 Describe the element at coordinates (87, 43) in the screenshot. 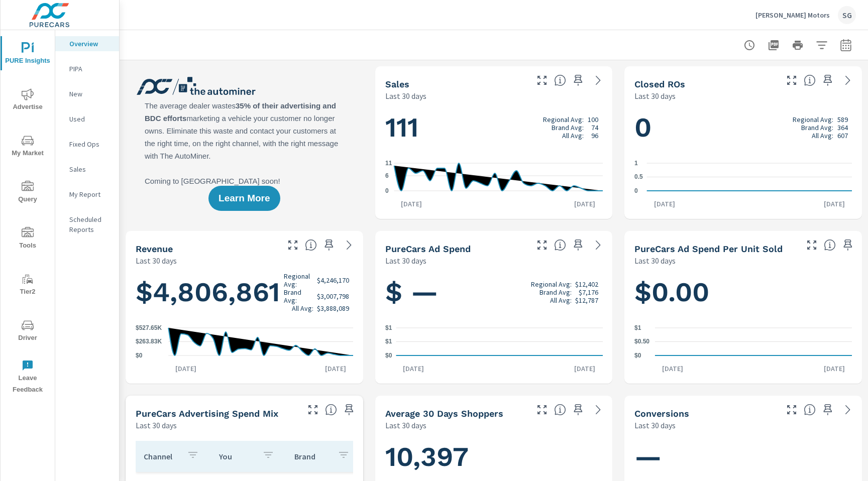

I see `div: Overview` at that location.